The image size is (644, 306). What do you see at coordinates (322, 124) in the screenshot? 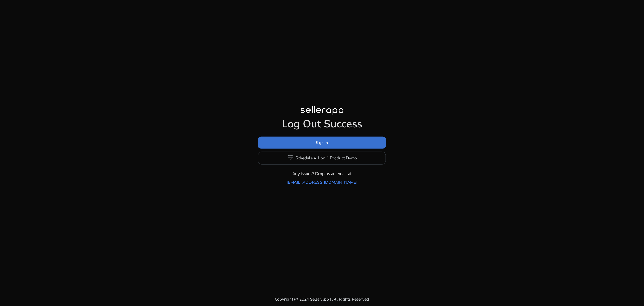
I see `h1: Log Out Success` at bounding box center [322, 124].